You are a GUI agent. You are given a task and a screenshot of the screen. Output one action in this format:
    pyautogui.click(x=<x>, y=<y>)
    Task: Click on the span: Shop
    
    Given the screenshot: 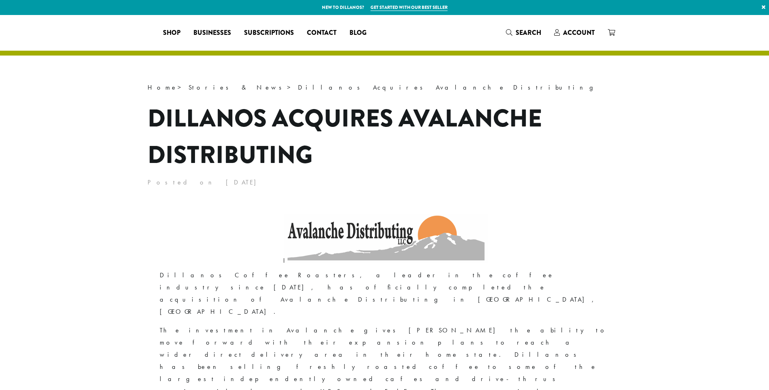 What is the action you would take?
    pyautogui.click(x=172, y=33)
    